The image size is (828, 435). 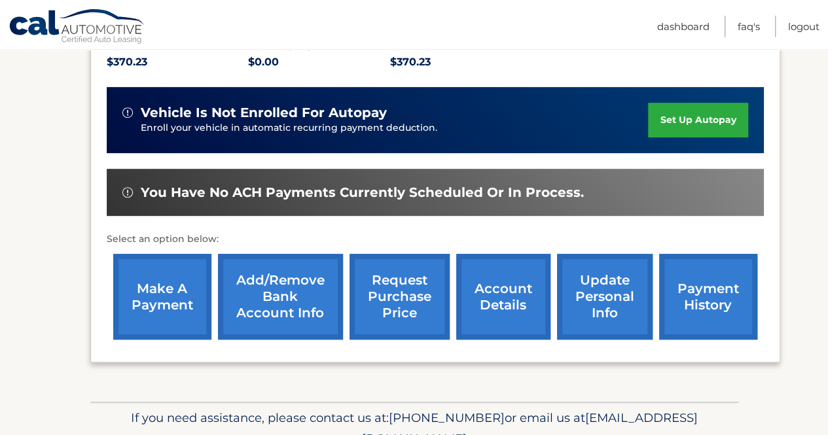 What do you see at coordinates (605, 296) in the screenshot?
I see `a: update personal info` at bounding box center [605, 296].